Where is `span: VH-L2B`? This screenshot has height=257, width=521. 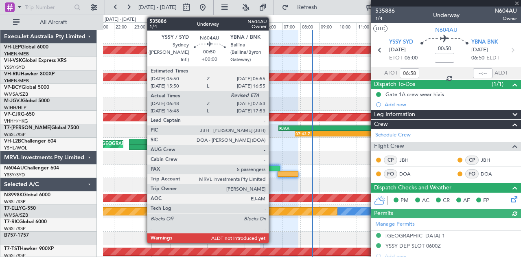
span: VH-L2B is located at coordinates (13, 141).